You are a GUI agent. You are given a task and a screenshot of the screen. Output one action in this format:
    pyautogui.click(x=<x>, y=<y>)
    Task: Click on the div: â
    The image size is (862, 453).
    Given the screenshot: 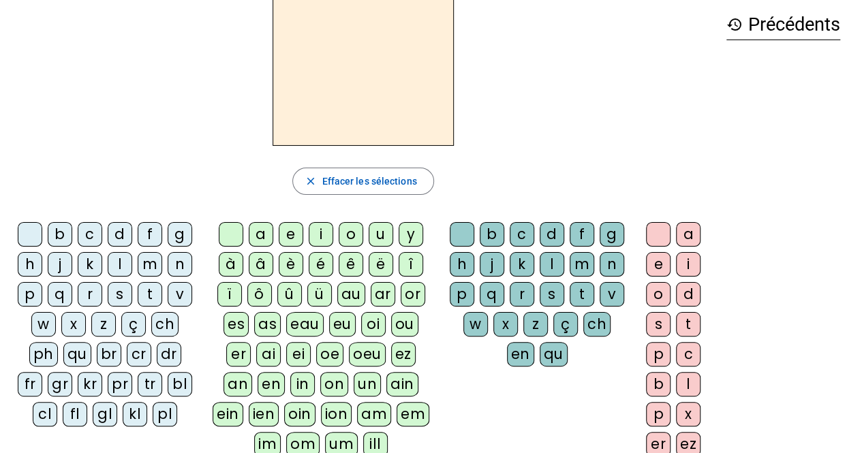 What is the action you would take?
    pyautogui.click(x=261, y=264)
    